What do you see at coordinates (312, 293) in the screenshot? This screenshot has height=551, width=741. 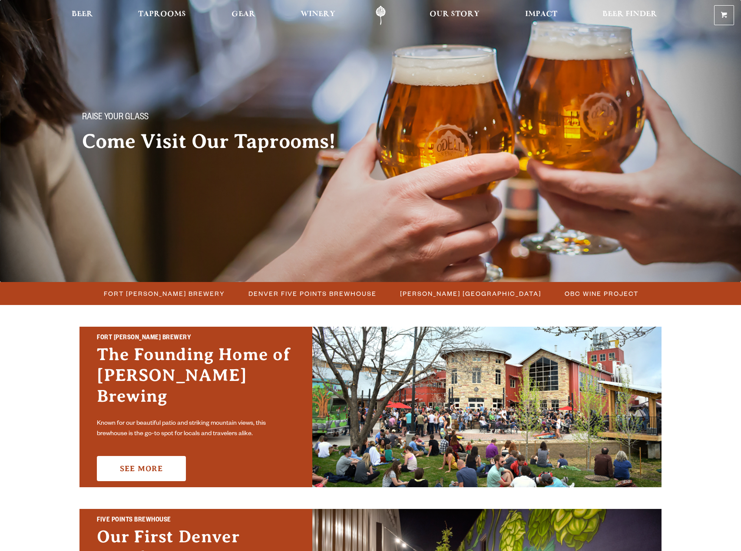 I see `span: Denver Five Points Brewhouse` at bounding box center [312, 293].